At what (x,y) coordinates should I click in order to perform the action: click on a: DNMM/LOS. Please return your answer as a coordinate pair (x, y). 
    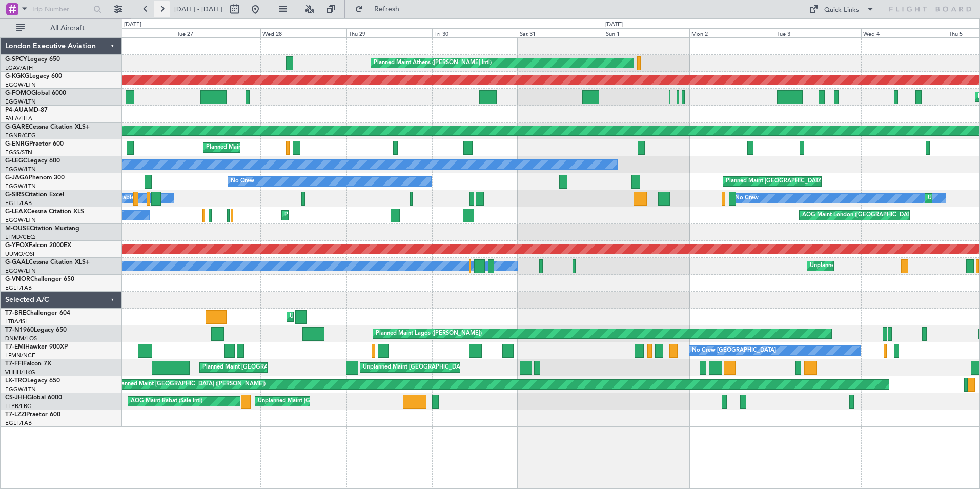
    Looking at the image, I should click on (21, 338).